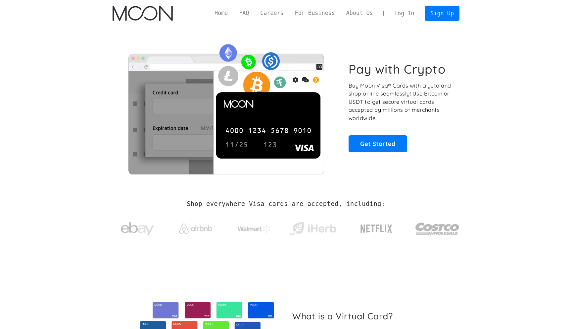 The height and width of the screenshot is (329, 572). What do you see at coordinates (377, 227) in the screenshot?
I see `a: Netflix` at bounding box center [377, 227].